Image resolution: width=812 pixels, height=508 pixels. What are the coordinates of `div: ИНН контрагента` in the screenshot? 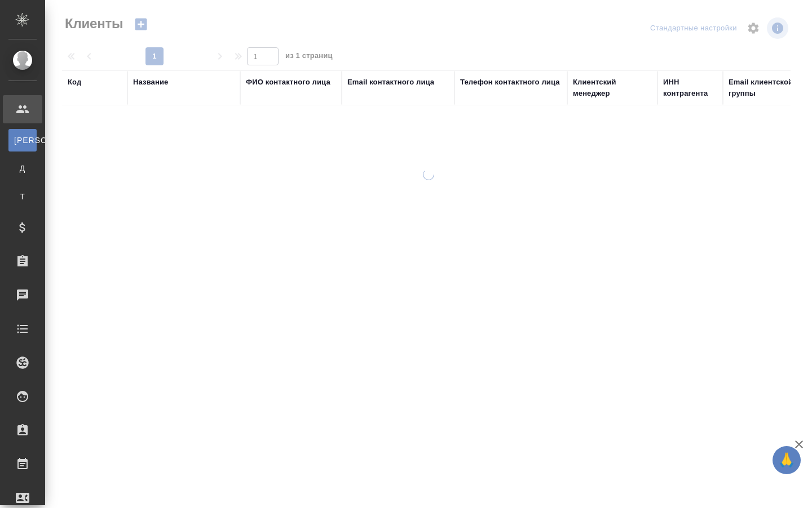 It's located at (690, 88).